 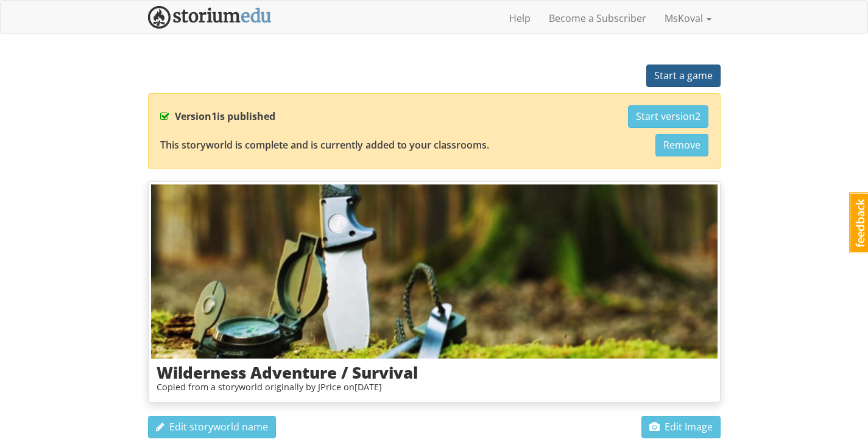 What do you see at coordinates (682, 145) in the screenshot?
I see `button: Remove` at bounding box center [682, 145].